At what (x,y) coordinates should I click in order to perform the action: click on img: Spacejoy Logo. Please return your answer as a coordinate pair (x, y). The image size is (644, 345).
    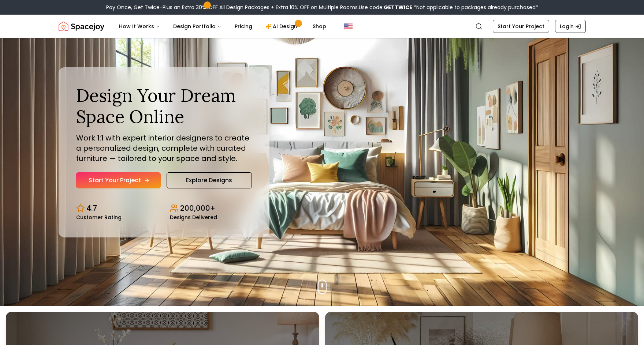
    Looking at the image, I should click on (81, 26).